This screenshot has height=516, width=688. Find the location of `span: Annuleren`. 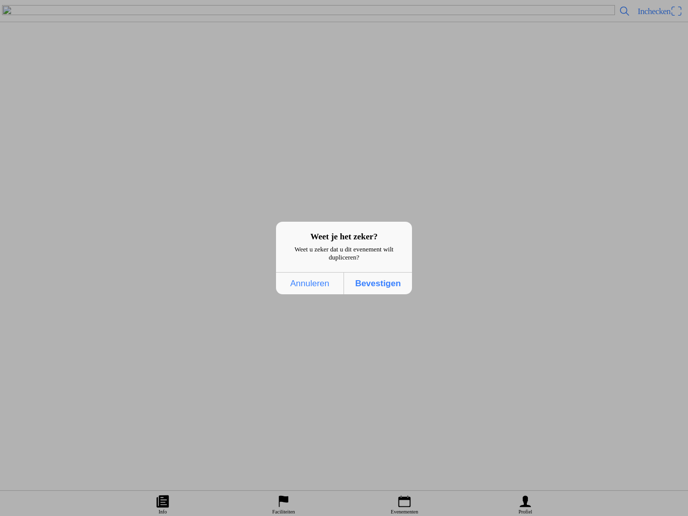

span: Annuleren is located at coordinates (310, 283).